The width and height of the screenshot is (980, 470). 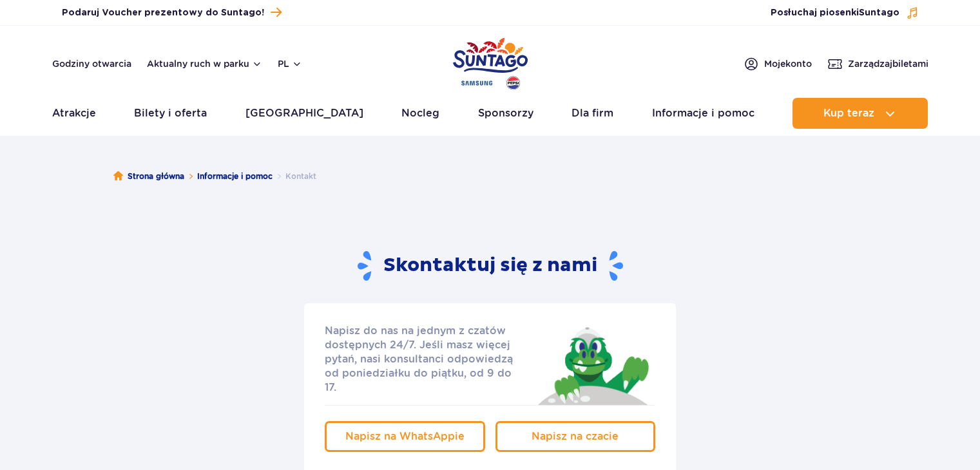 I want to click on button: Posłuchaj piosenkiSuntago, so click(x=845, y=13).